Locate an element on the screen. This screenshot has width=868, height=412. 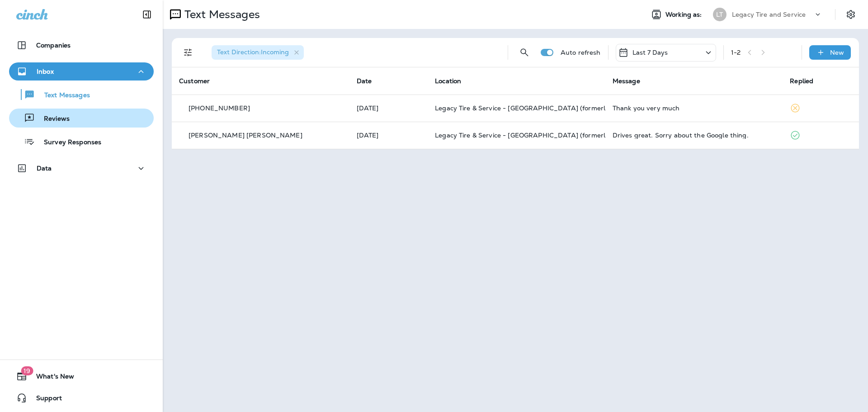
button: Survey Responses is located at coordinates (81, 141).